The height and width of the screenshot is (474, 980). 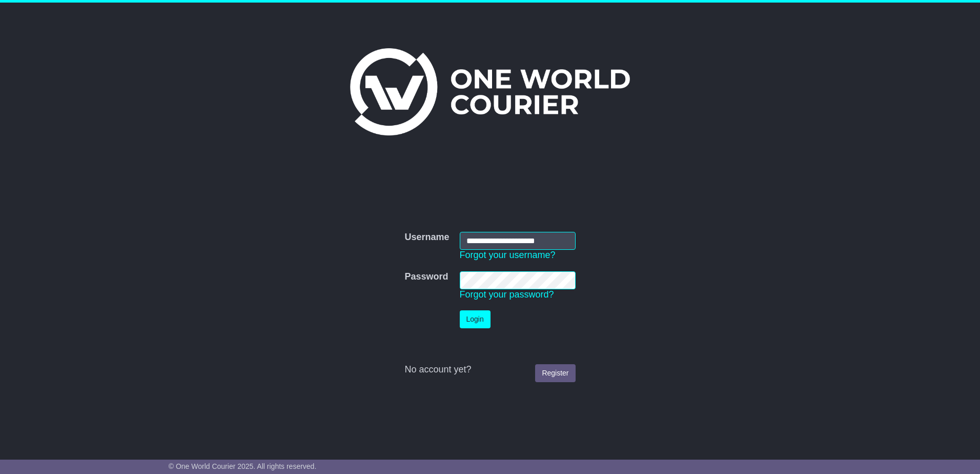 What do you see at coordinates (475, 318) in the screenshot?
I see `button: Login` at bounding box center [475, 318].